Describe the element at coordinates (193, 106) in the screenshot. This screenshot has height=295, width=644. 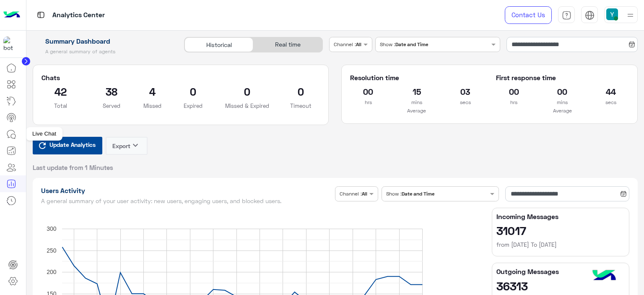
I see `p: Expired` at that location.